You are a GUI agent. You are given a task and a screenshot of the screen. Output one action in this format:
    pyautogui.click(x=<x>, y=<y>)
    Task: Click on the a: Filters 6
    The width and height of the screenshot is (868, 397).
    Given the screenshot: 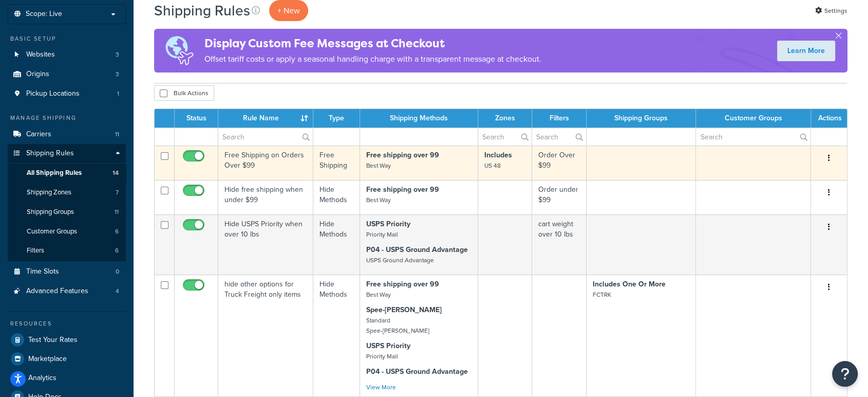 What is the action you would take?
    pyautogui.click(x=67, y=251)
    